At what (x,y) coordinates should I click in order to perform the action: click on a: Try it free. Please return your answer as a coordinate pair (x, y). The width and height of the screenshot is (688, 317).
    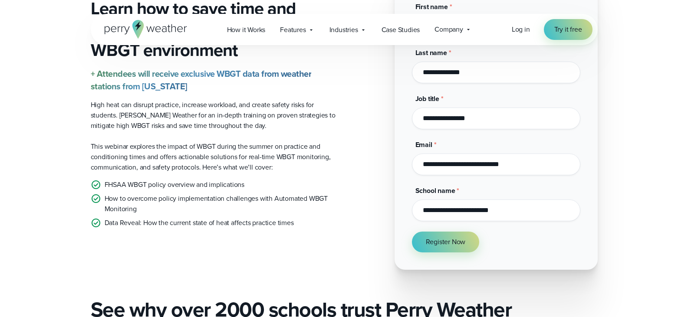
    Looking at the image, I should click on (568, 30).